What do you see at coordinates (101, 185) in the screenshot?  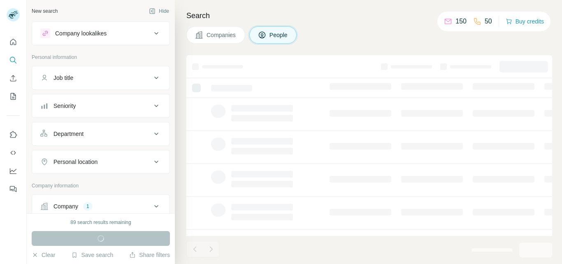 I see `p: Company information` at bounding box center [101, 185].